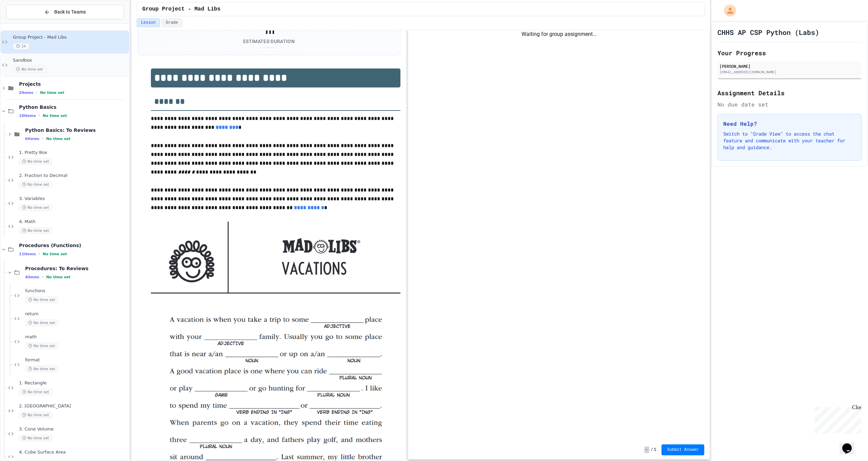  Describe the element at coordinates (73, 383) in the screenshot. I see `span: 1. Rectangle` at that location.